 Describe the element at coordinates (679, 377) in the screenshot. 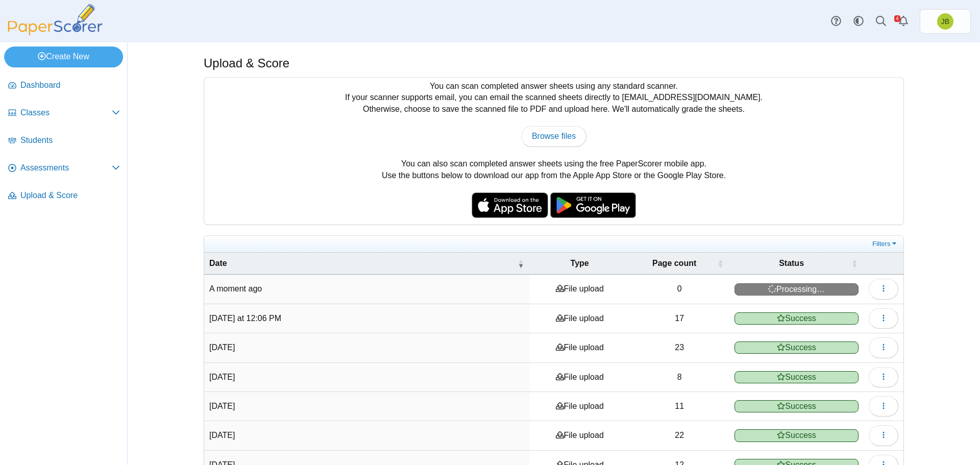

I see `td: 8` at that location.